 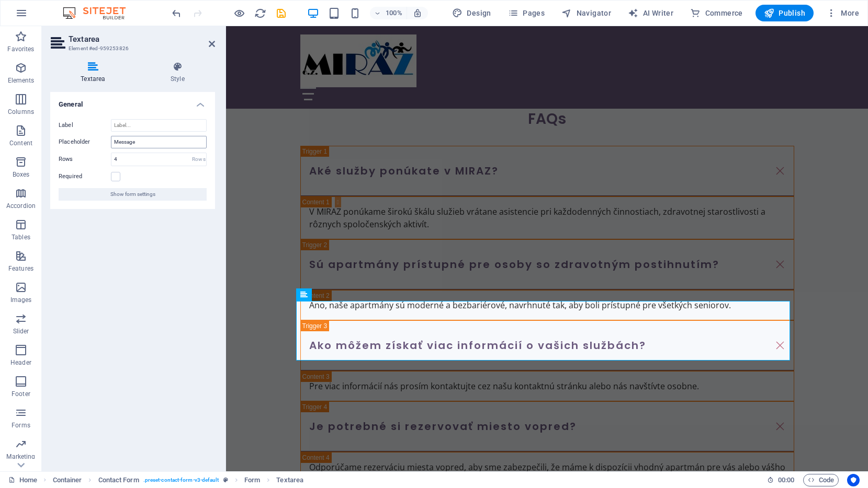 What do you see at coordinates (21, 112) in the screenshot?
I see `p: Columns` at bounding box center [21, 112].